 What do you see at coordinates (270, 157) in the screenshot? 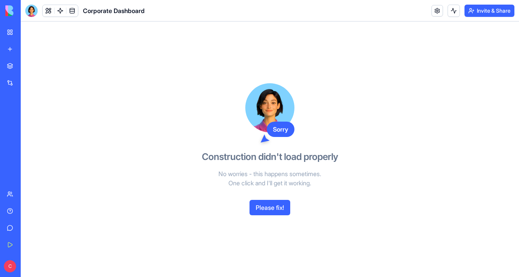
I see `h3: Construction didn't load properly` at bounding box center [270, 157].